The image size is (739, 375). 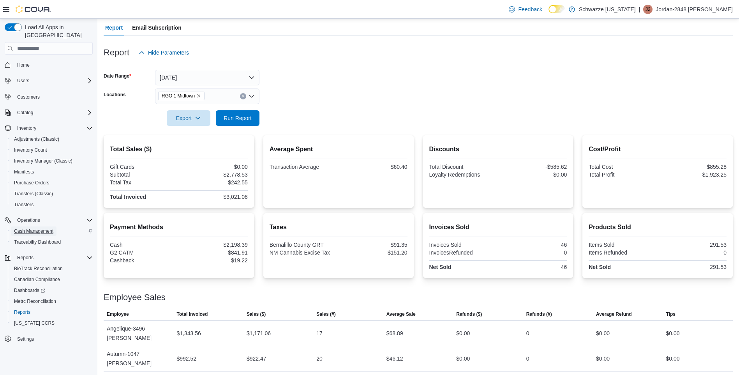 I want to click on a: Transfers (Classic), so click(x=34, y=194).